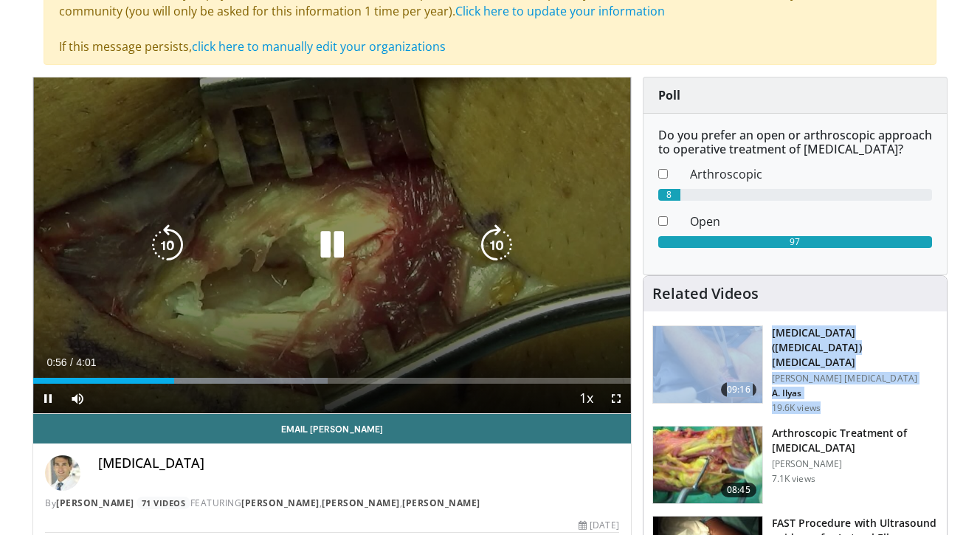 The image size is (980, 535). I want to click on button: Mute, so click(77, 398).